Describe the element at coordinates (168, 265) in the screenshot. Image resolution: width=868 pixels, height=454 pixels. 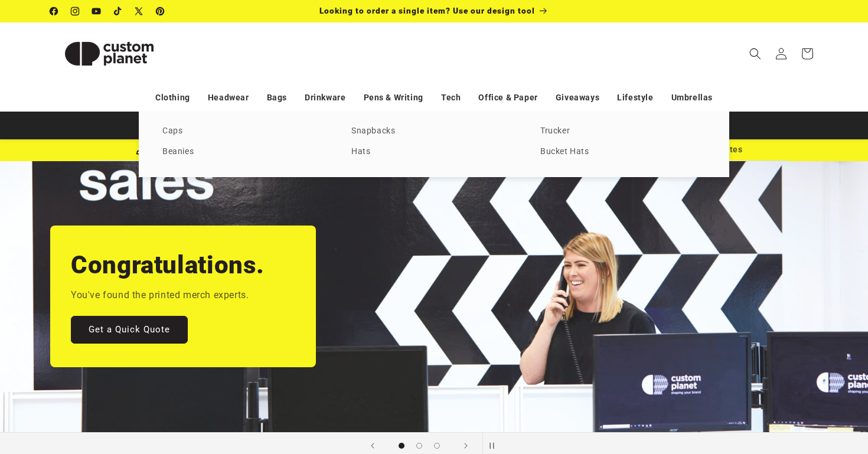
I see `h2: Congratulations.` at that location.